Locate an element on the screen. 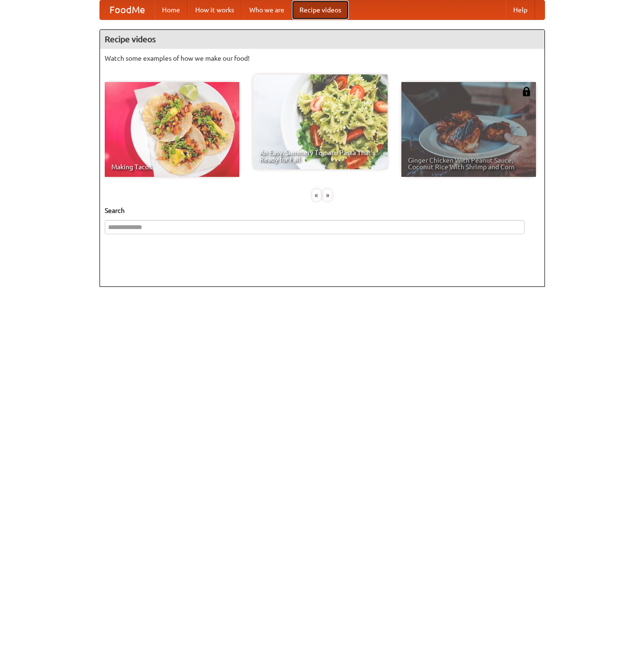 The width and height of the screenshot is (644, 671). h5: Search is located at coordinates (322, 211).